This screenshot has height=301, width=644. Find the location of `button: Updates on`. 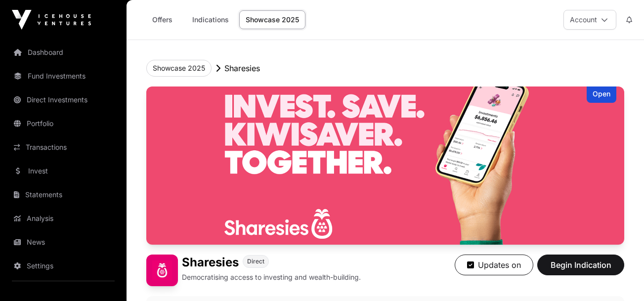

button: Updates on is located at coordinates (494, 265).